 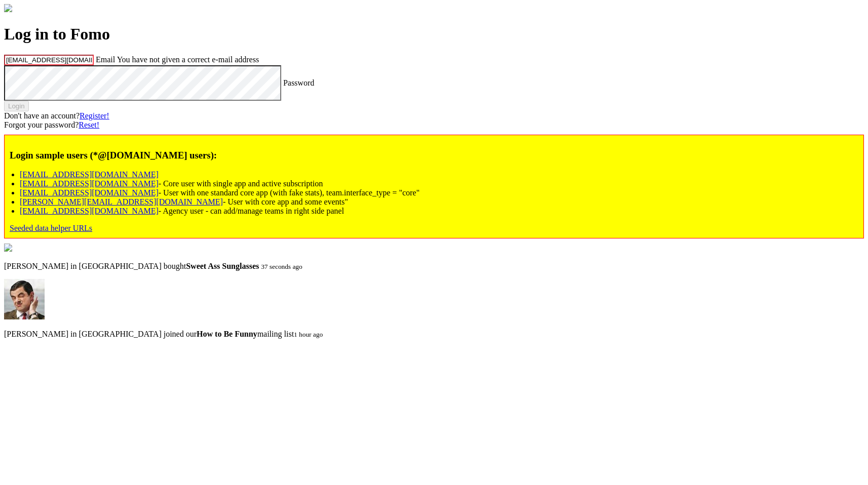 What do you see at coordinates (50, 228) in the screenshot?
I see `a: Seeded data helper URLs` at bounding box center [50, 228].